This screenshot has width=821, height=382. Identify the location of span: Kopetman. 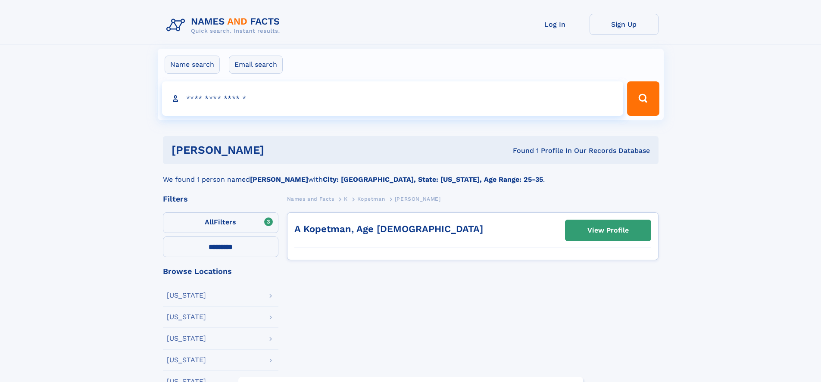
(371, 199).